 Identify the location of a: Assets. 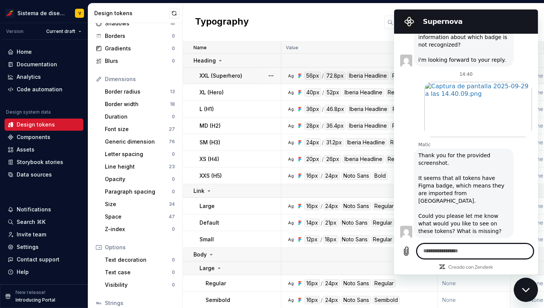
(44, 150).